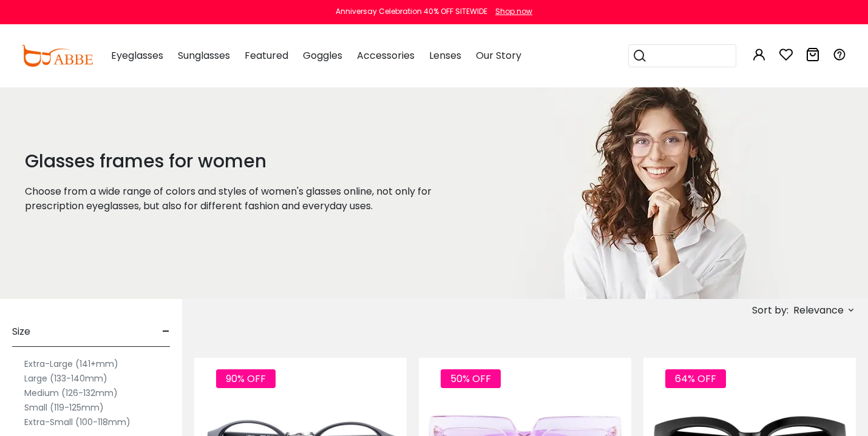 The height and width of the screenshot is (436, 868). Describe the element at coordinates (471, 379) in the screenshot. I see `span: 50% OFF` at that location.